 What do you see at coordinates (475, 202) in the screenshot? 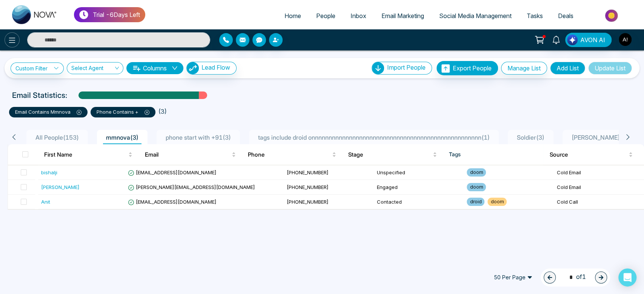
I see `span: droid` at bounding box center [475, 202].